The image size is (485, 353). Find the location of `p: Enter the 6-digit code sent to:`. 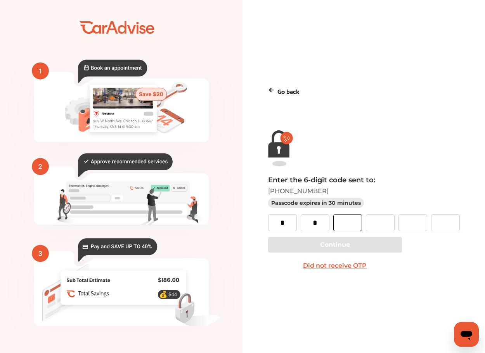

p: Enter the 6-digit code sent to: is located at coordinates (364, 180).